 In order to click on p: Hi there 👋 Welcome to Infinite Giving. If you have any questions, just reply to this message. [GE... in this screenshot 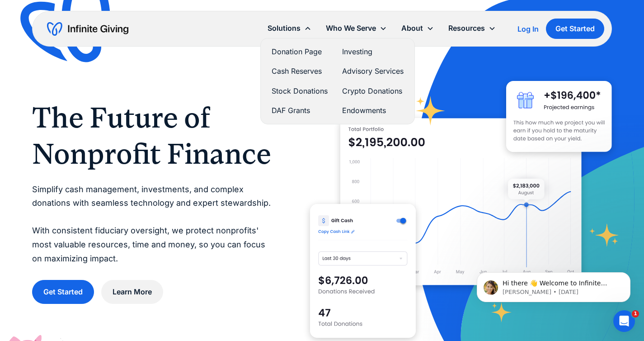, I will do `click(98, 30)`.